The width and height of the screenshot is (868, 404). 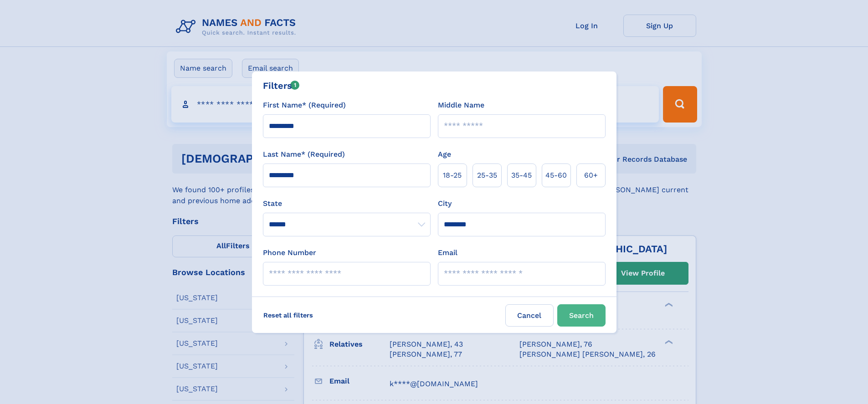 What do you see at coordinates (304, 154) in the screenshot?
I see `label: Last Name* (Required)` at bounding box center [304, 154].